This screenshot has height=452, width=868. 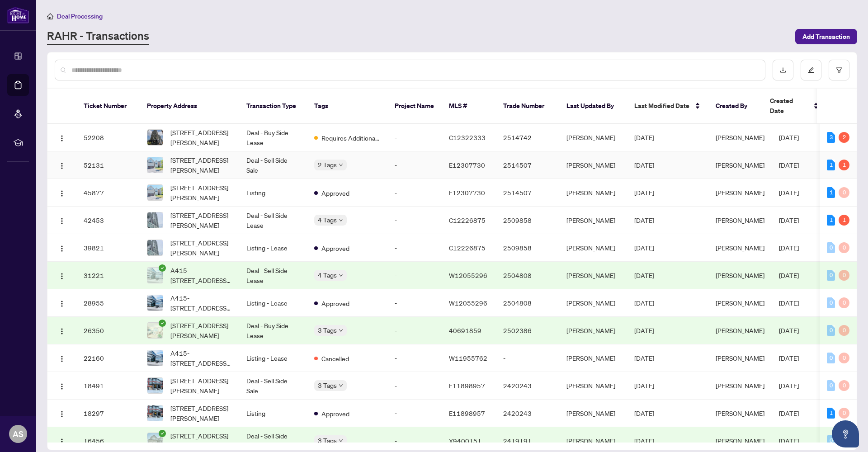 What do you see at coordinates (467, 385) in the screenshot?
I see `span: E11898957` at bounding box center [467, 385].